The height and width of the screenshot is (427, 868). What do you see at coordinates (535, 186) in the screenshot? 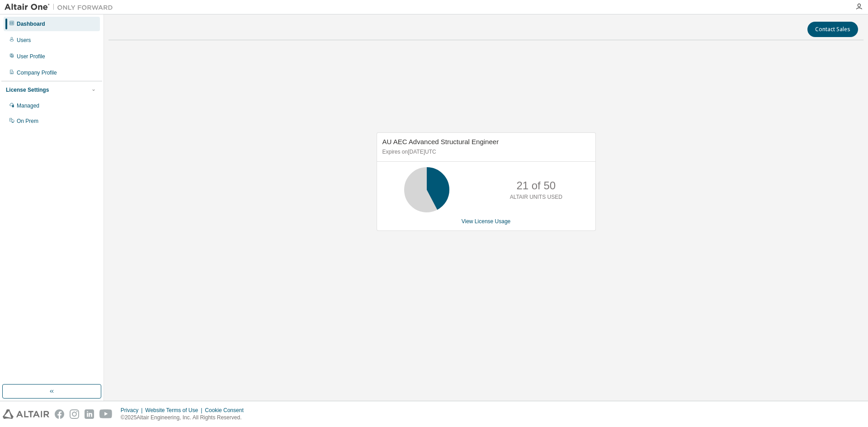
I see `p: 21 of 50` at bounding box center [535, 186].